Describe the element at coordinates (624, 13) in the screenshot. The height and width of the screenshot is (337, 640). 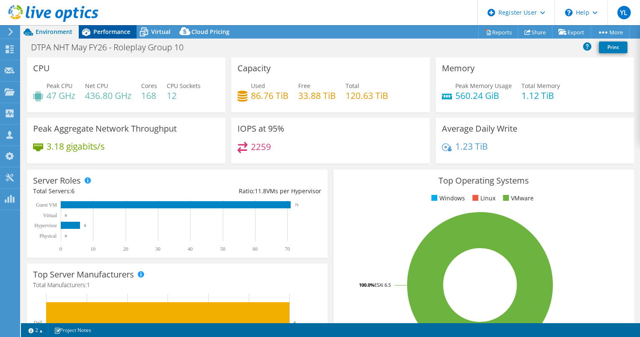
I see `span: YL` at that location.